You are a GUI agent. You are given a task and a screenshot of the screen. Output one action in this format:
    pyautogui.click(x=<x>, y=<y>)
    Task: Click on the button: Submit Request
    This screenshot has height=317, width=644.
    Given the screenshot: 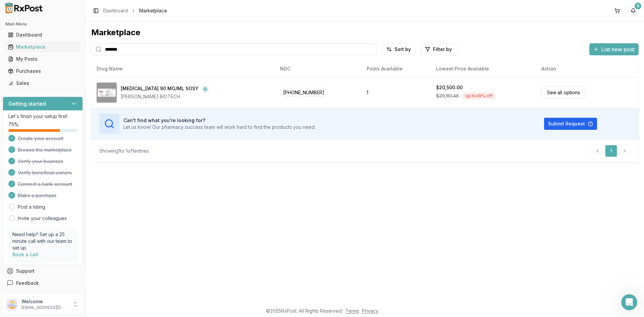 What is the action you would take?
    pyautogui.click(x=571, y=124)
    